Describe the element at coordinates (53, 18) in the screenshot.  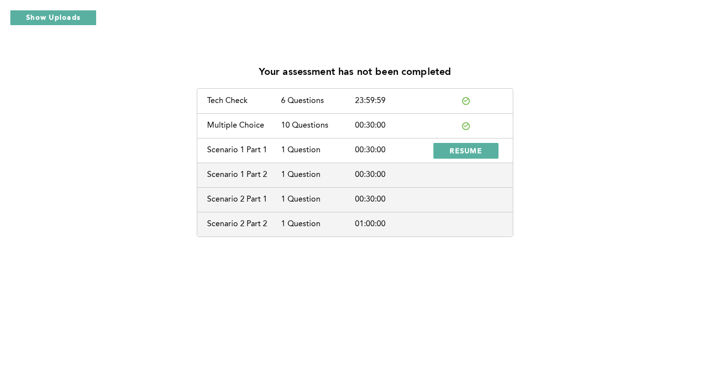
I see `button: Show Uploads` at that location.